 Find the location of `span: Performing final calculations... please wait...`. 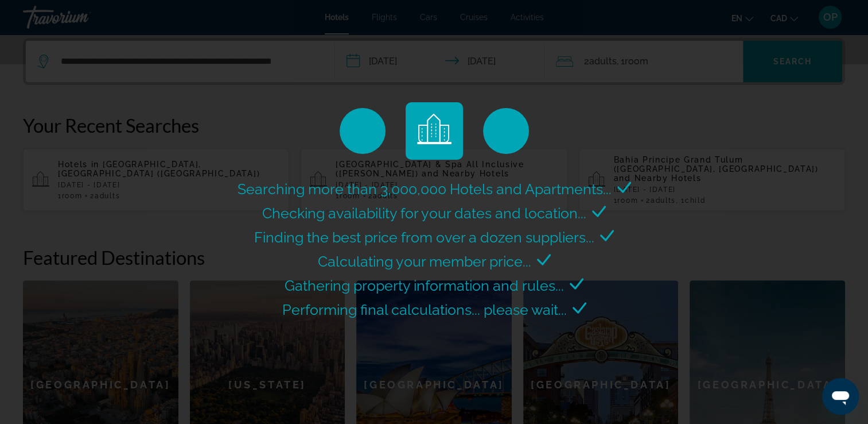

span: Performing final calculations... please wait... is located at coordinates (425, 310).